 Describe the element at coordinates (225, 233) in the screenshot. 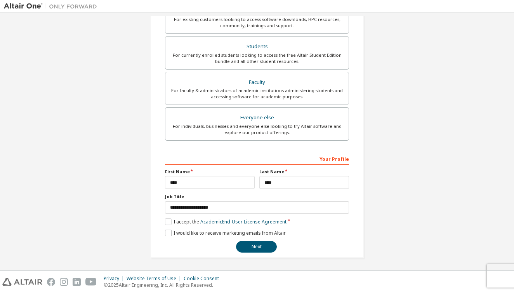

I see `label: I would like to receive marketing emails from Altair` at that location.